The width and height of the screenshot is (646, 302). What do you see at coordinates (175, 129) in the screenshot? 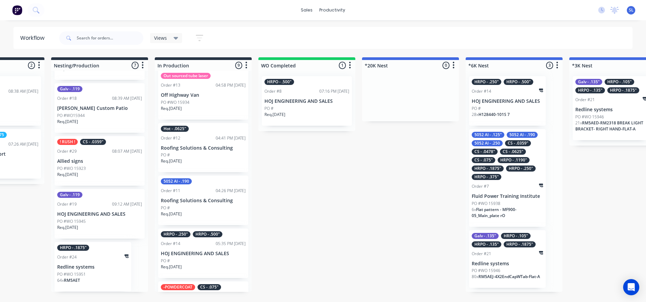
I see `div: Hot - .0625"` at bounding box center [175, 129].